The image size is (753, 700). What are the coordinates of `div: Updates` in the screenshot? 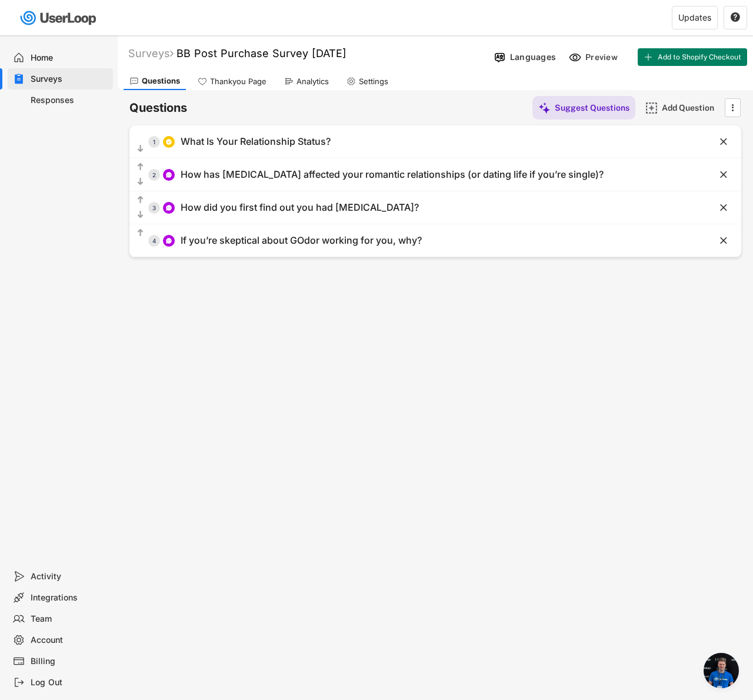 It's located at (694, 18).